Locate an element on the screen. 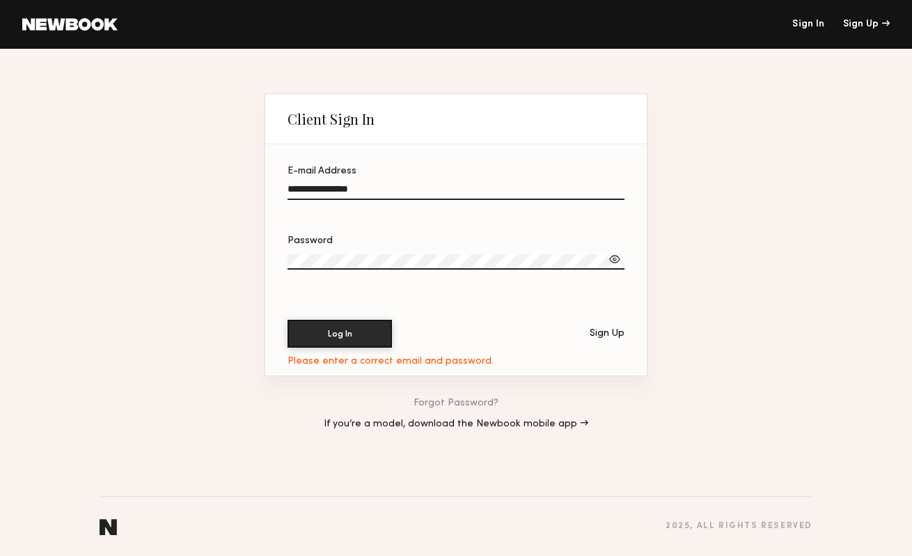 The image size is (912, 556). div: Please enter a correct email and password. is located at coordinates (391, 361).